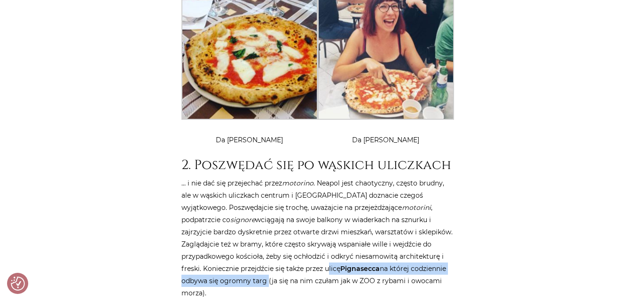 The image size is (635, 301). I want to click on strong: Pignasecca, so click(360, 269).